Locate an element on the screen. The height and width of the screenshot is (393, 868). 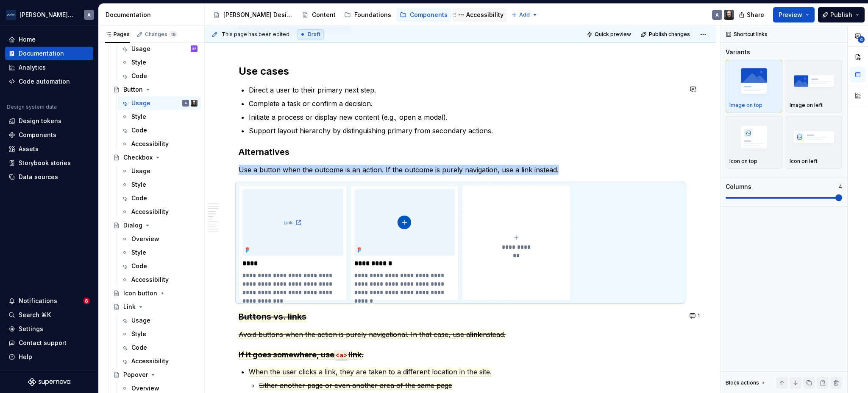
div: Contact support is located at coordinates (42, 343).